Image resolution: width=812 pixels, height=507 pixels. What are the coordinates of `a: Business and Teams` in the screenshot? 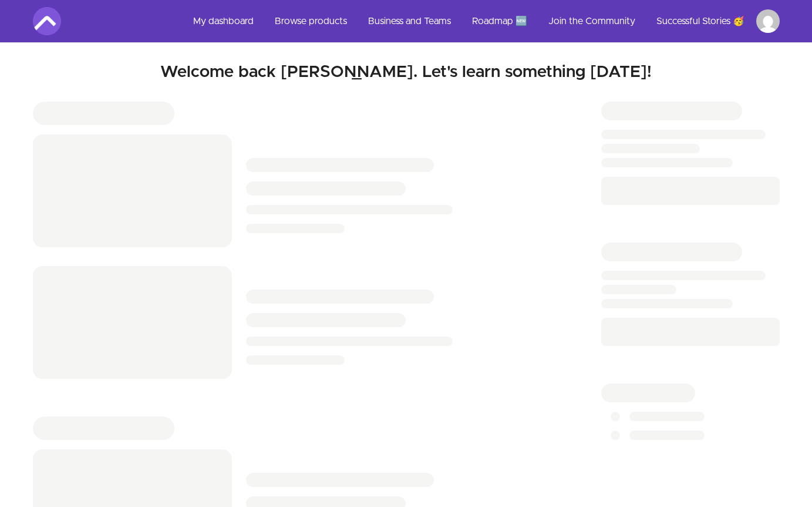 It's located at (409, 21).